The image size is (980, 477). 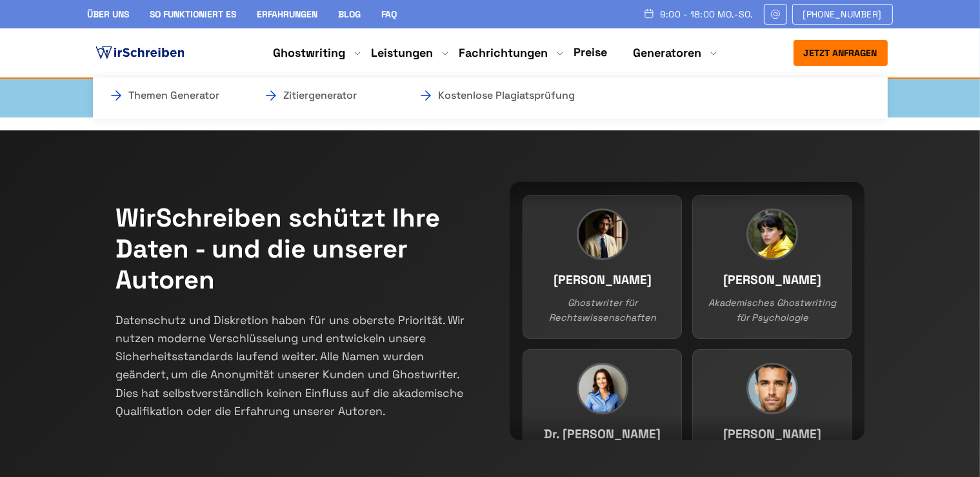 I want to click on button: Jetzt anfragen, so click(x=841, y=53).